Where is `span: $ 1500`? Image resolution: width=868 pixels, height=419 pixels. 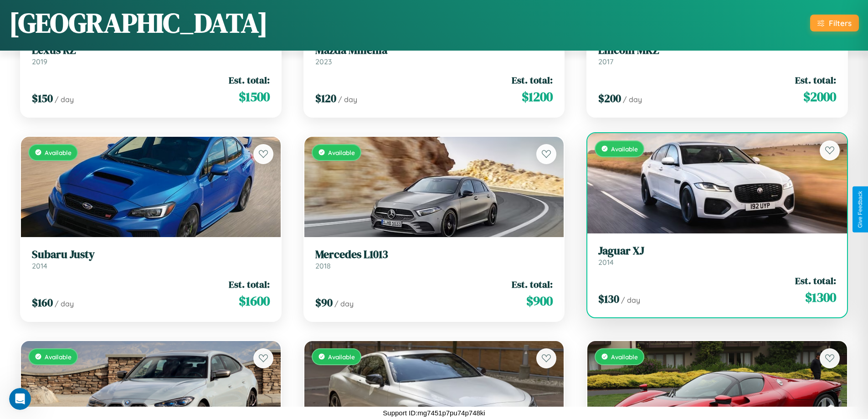 span: $ 1500 is located at coordinates (254, 97).